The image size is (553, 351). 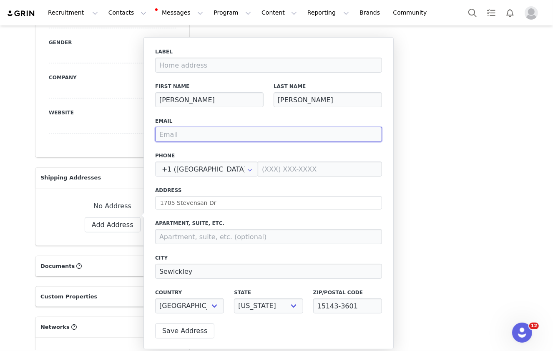 I want to click on label: Gender, so click(x=112, y=43).